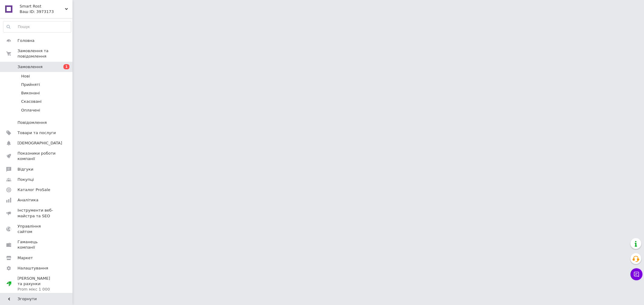 The height and width of the screenshot is (305, 644). Describe the element at coordinates (37, 27) in the screenshot. I see `input: Пошук` at that location.